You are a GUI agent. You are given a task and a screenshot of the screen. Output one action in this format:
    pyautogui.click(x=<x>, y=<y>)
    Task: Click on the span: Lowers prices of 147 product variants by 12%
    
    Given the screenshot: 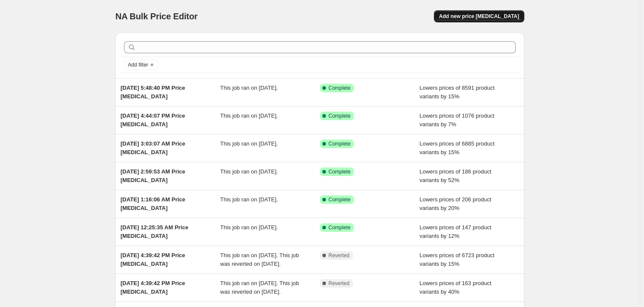 What is the action you would take?
    pyautogui.click(x=455, y=232)
    